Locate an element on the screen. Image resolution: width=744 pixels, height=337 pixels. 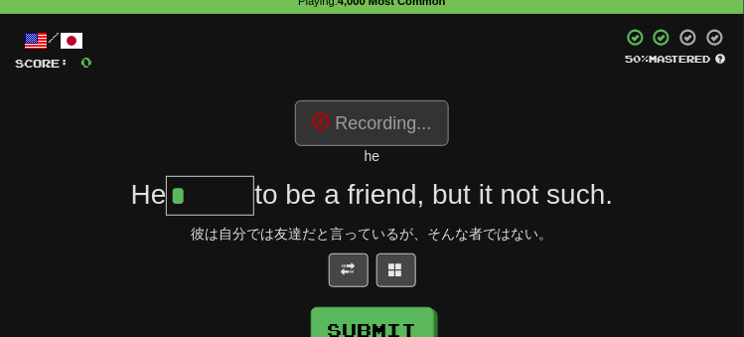
span: 0 is located at coordinates (86, 62).